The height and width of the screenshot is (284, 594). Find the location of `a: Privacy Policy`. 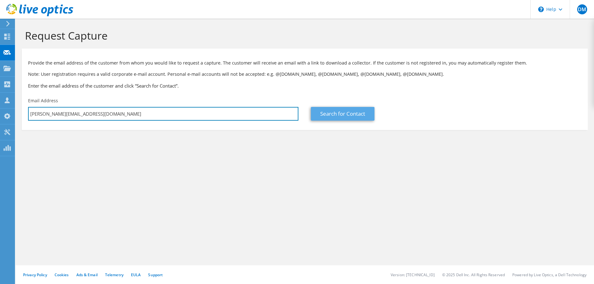

a: Privacy Policy is located at coordinates (35, 274).